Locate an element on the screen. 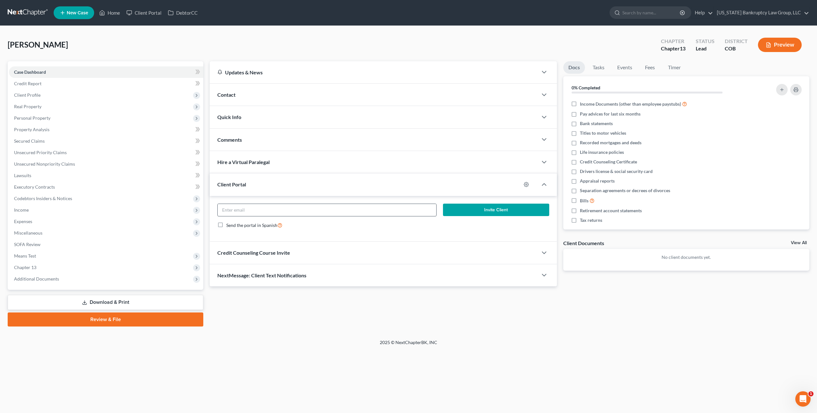 This screenshot has height=413, width=817. span: 13 is located at coordinates (683, 48).